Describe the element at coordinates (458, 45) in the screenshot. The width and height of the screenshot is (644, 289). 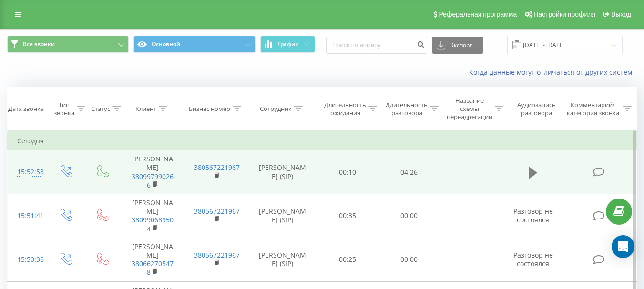
I see `button: Экспорт` at that location.